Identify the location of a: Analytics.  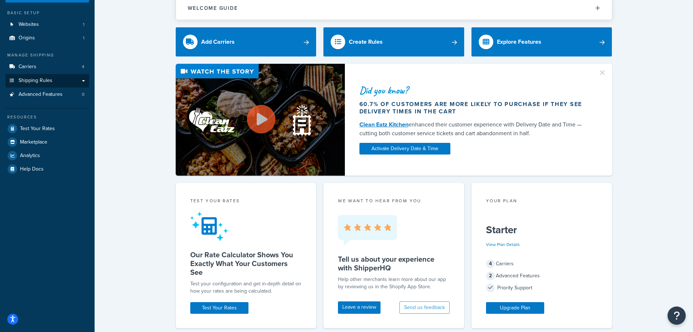
(47, 155).